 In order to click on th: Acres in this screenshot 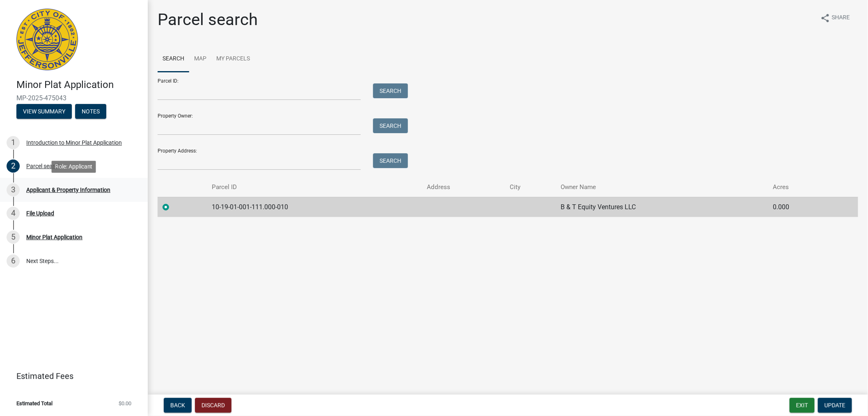, I will do `click(801, 187)`.